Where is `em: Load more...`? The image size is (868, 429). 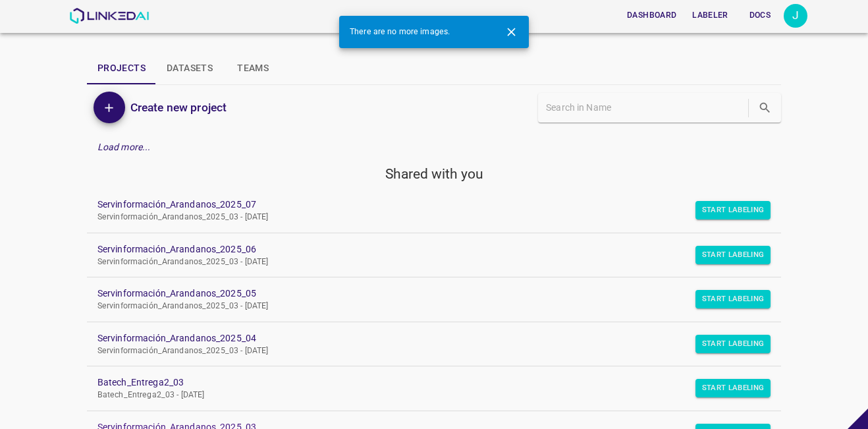
em: Load more... is located at coordinates (124, 147).